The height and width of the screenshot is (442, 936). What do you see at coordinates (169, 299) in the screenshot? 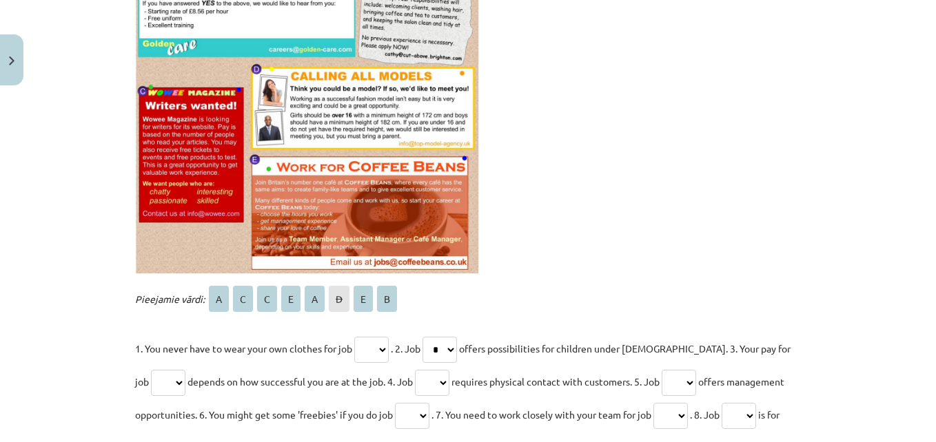
I see `span: Pieejamie vārdi:` at bounding box center [169, 299].